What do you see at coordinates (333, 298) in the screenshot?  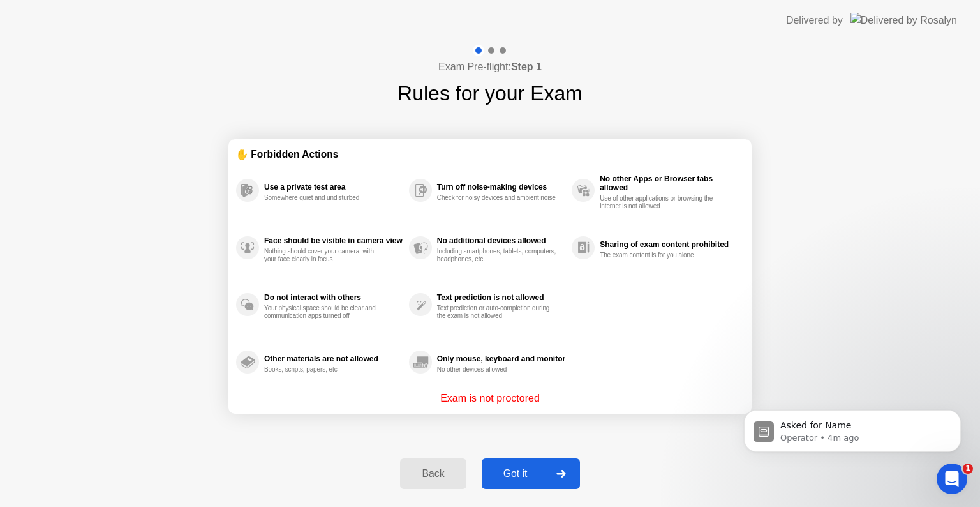 I see `div: Do not interact with others` at bounding box center [333, 298].